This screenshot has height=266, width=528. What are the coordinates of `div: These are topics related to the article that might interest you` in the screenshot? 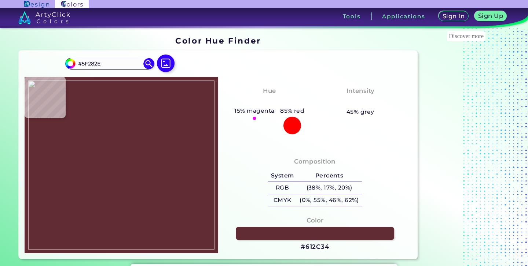 It's located at (466, 36).